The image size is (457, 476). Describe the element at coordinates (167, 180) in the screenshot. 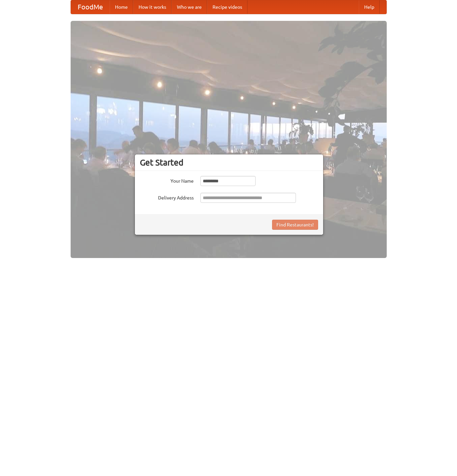

I see `label: Your Name` at that location.